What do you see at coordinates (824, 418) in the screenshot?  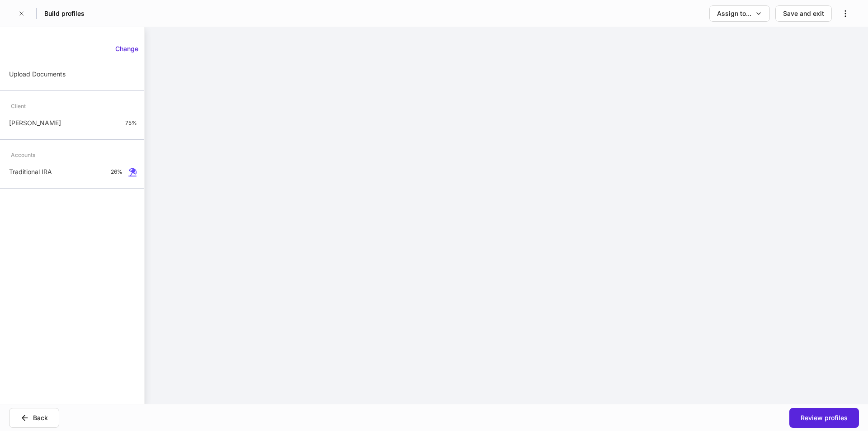 I see `button: Review profiles` at bounding box center [824, 418].